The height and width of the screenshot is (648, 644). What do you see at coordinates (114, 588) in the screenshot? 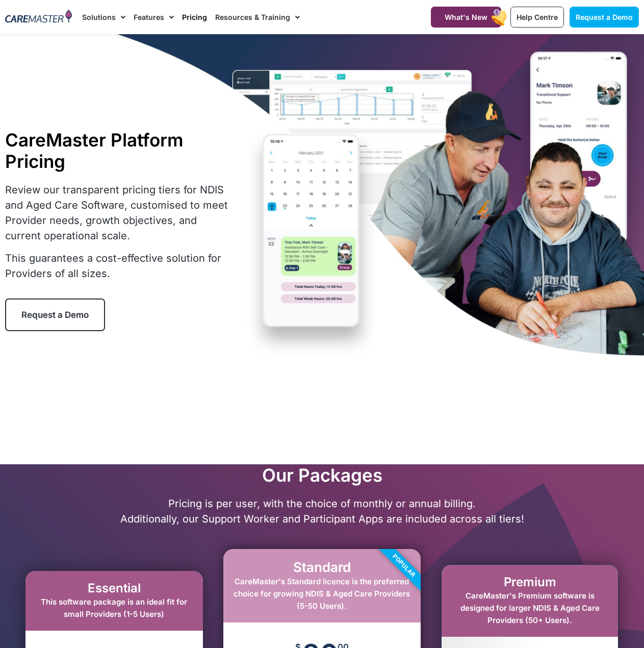
I see `h2: Essential` at bounding box center [114, 588].